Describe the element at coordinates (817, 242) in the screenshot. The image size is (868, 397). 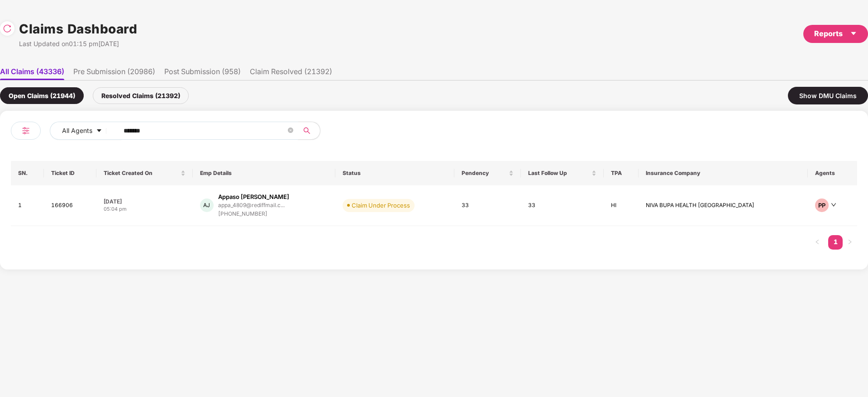
I see `li: Previous Page` at that location.